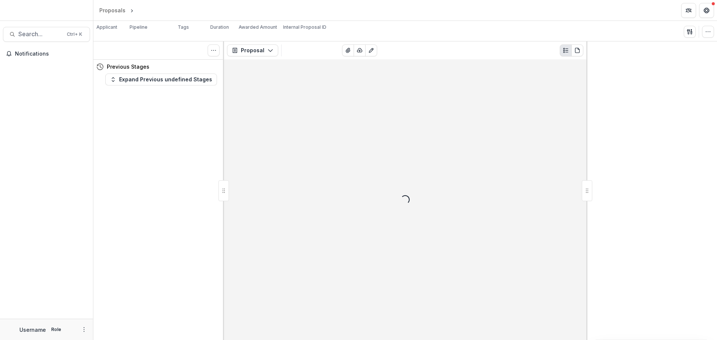  Describe the element at coordinates (51, 54) in the screenshot. I see `span: Notifications` at that location.